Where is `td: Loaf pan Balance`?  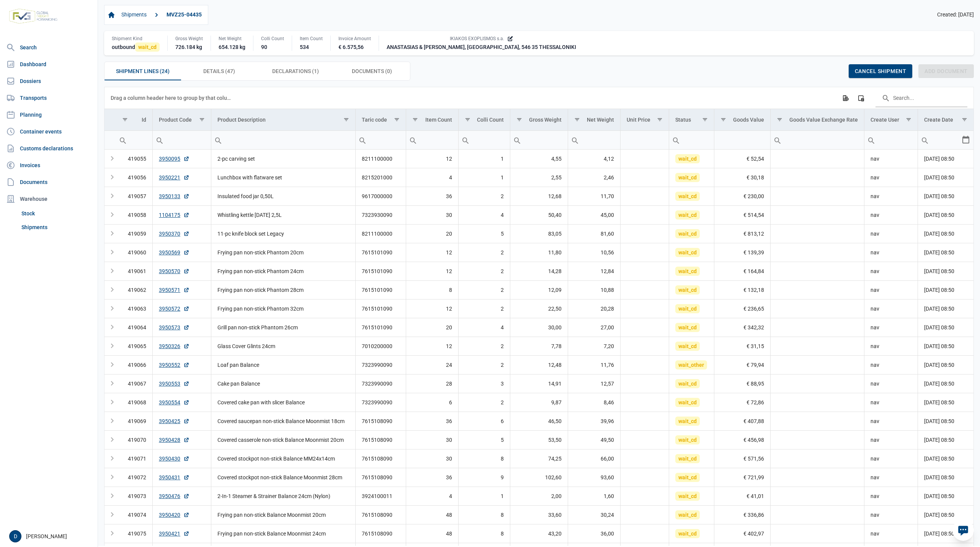 td: Loaf pan Balance is located at coordinates (283, 365).